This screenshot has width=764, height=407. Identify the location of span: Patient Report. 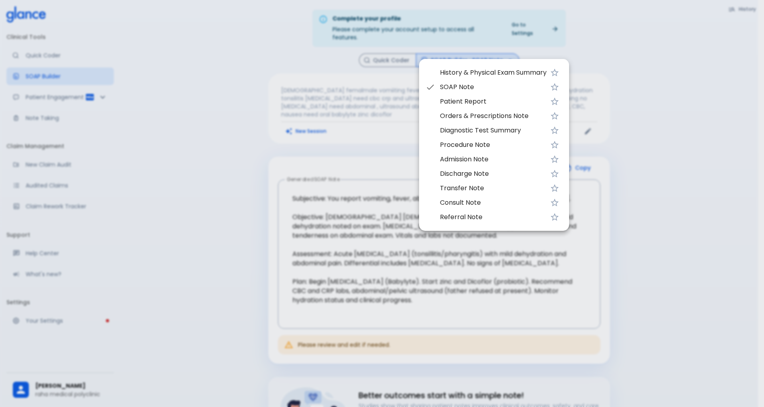
(493, 101).